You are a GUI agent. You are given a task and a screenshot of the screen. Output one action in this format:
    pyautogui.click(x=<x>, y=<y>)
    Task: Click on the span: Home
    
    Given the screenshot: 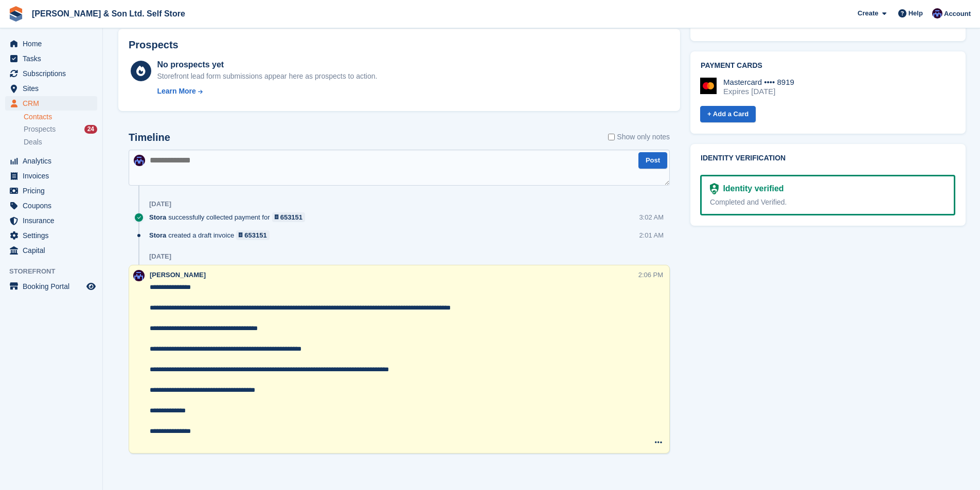 What is the action you would take?
    pyautogui.click(x=53, y=44)
    